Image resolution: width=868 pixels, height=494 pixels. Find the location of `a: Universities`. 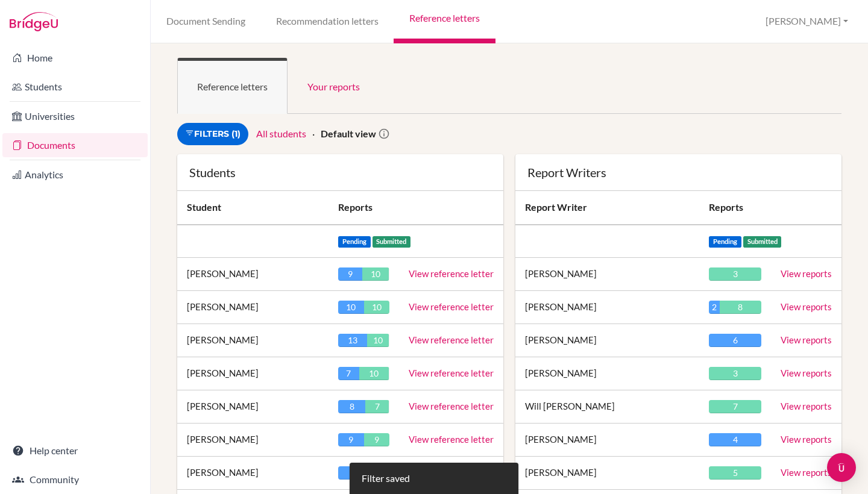

a: Universities is located at coordinates (75, 116).